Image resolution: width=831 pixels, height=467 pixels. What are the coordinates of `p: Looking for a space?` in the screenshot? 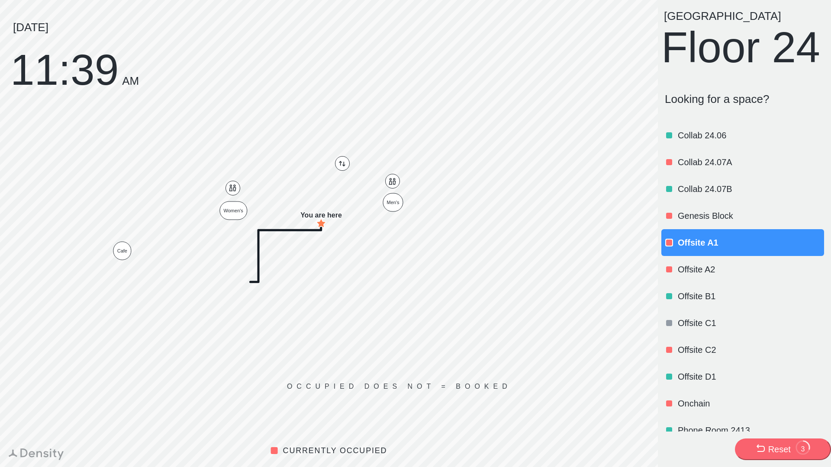 It's located at (744, 99).